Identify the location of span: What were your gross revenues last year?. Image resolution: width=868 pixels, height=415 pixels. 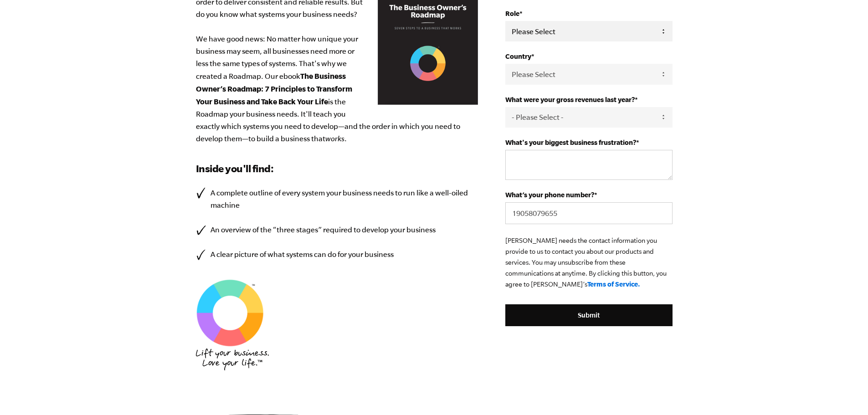
(570, 99).